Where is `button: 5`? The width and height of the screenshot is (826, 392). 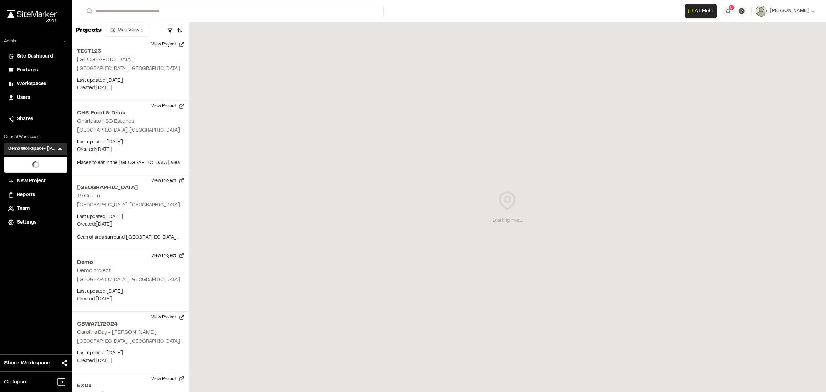
button: 5 is located at coordinates (728, 11).